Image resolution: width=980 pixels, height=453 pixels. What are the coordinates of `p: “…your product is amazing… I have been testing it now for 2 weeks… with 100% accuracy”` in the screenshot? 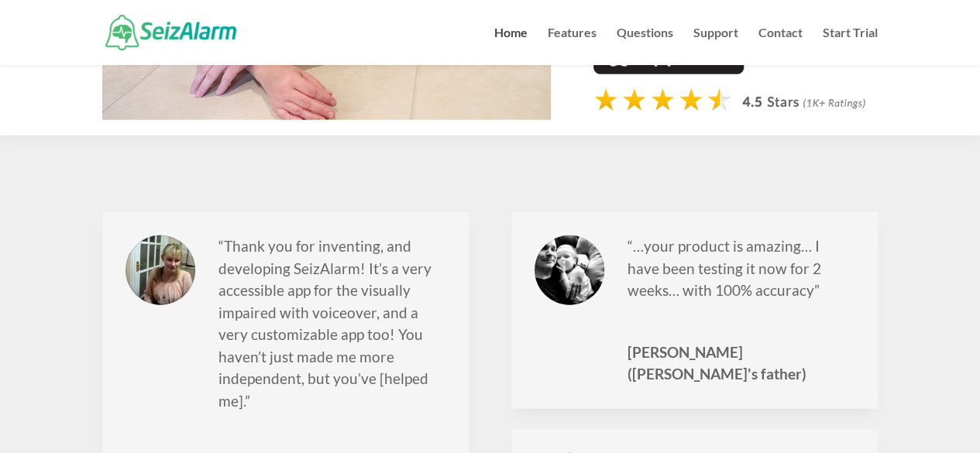 It's located at (741, 276).